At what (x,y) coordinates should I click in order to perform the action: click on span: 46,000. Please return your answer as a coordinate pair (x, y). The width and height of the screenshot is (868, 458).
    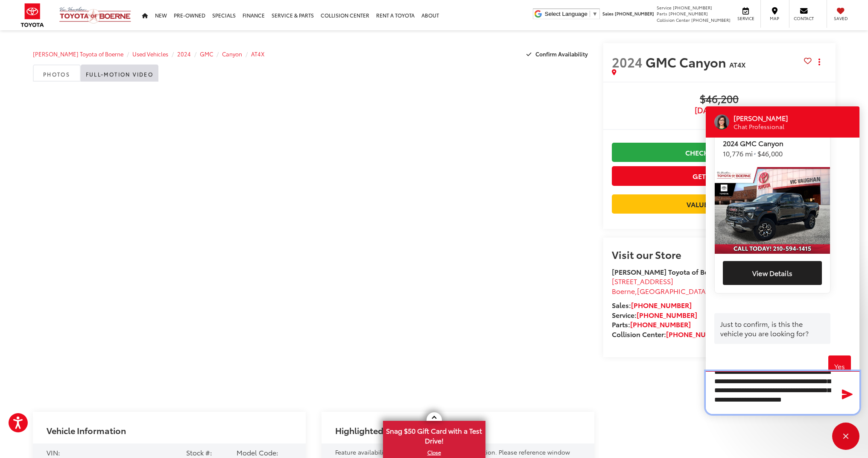
    Looking at the image, I should click on (772, 153).